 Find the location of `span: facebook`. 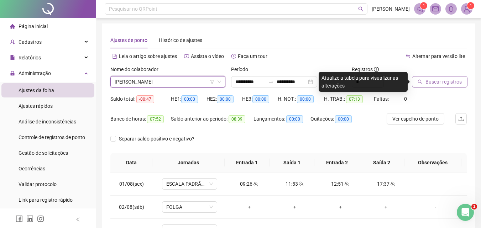

span: facebook is located at coordinates (19, 219).